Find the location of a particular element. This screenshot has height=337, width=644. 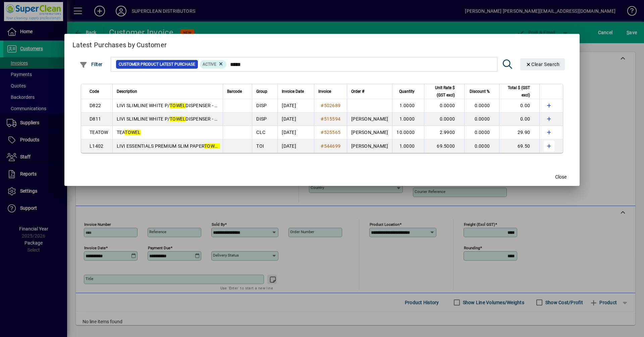

span: Invoice Date is located at coordinates (293, 91).